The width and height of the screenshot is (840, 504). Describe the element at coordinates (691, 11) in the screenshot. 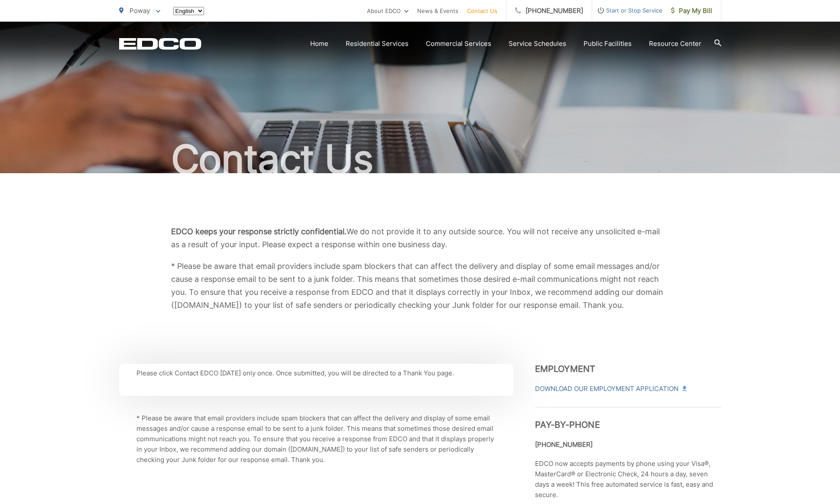

I see `span: Pay My Bill` at that location.